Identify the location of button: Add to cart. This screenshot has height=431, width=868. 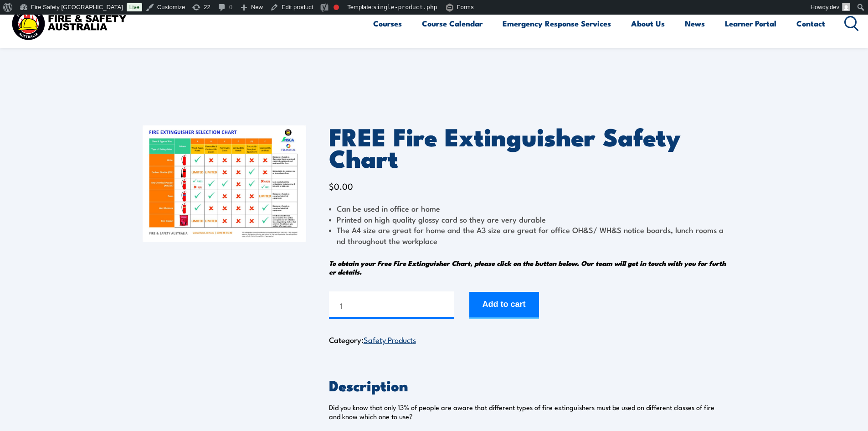
(504, 305).